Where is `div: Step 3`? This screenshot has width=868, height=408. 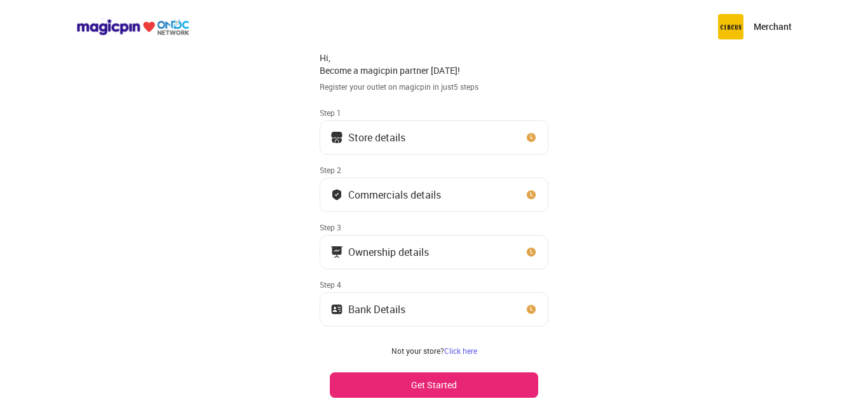 div: Step 3 is located at coordinates (434, 227).